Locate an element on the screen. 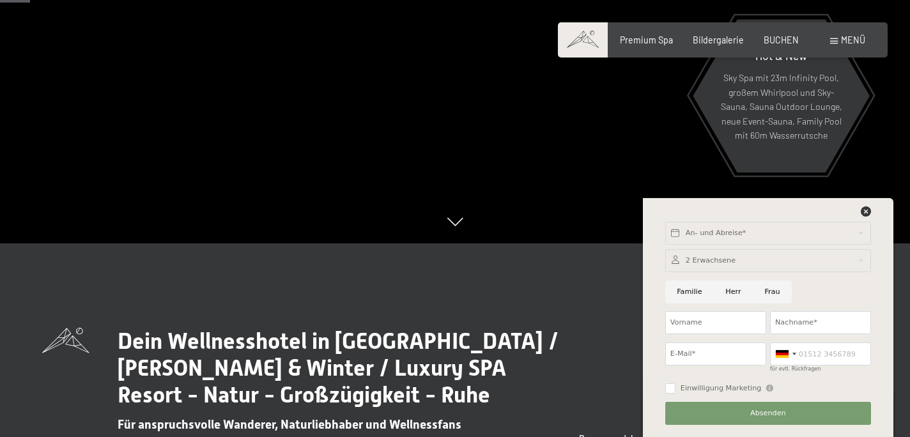  a: Bildergalerie is located at coordinates (719, 40).